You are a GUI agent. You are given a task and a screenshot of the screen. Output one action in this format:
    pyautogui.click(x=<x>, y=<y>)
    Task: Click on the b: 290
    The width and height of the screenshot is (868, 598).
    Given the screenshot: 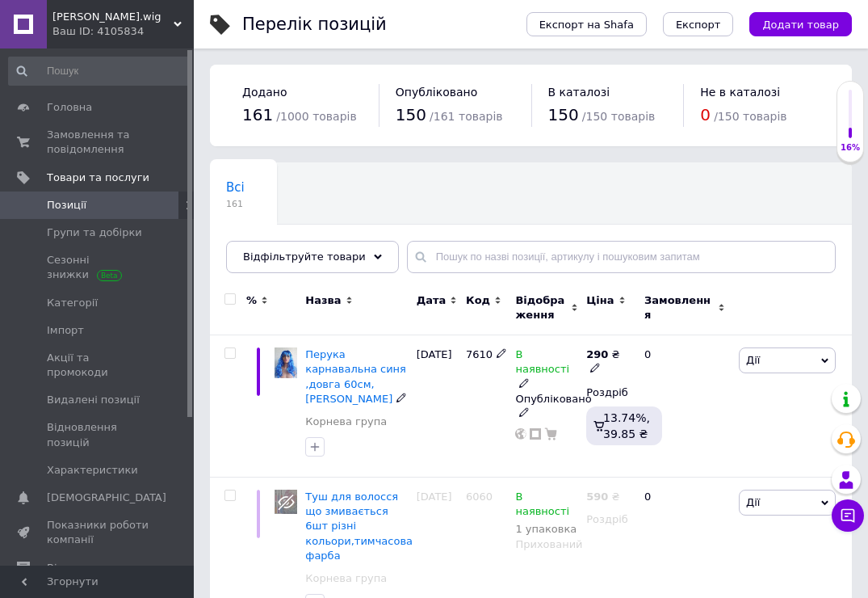 What is the action you would take?
    pyautogui.click(x=597, y=354)
    